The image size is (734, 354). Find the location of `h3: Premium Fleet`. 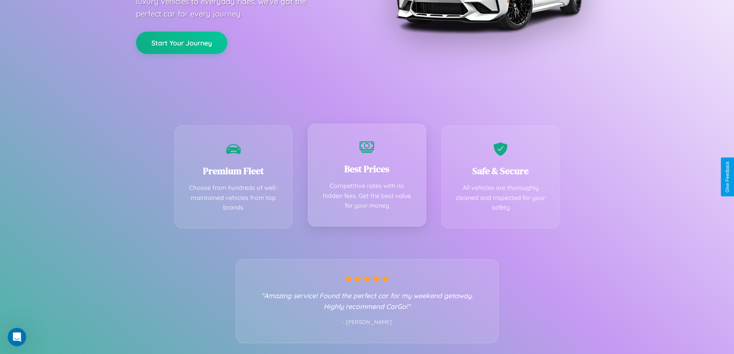

h3: Premium Fleet is located at coordinates (233, 171).